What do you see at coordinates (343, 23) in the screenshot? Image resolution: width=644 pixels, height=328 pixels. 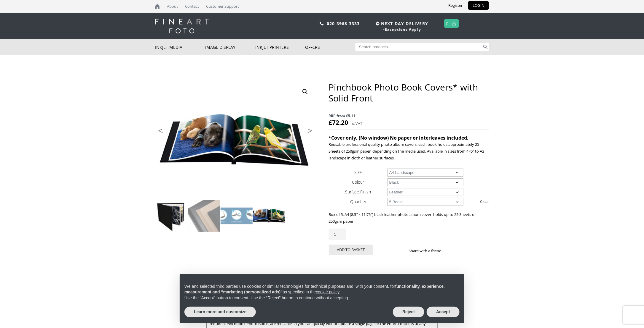 I see `a: 020 3968 3333` at bounding box center [343, 23].